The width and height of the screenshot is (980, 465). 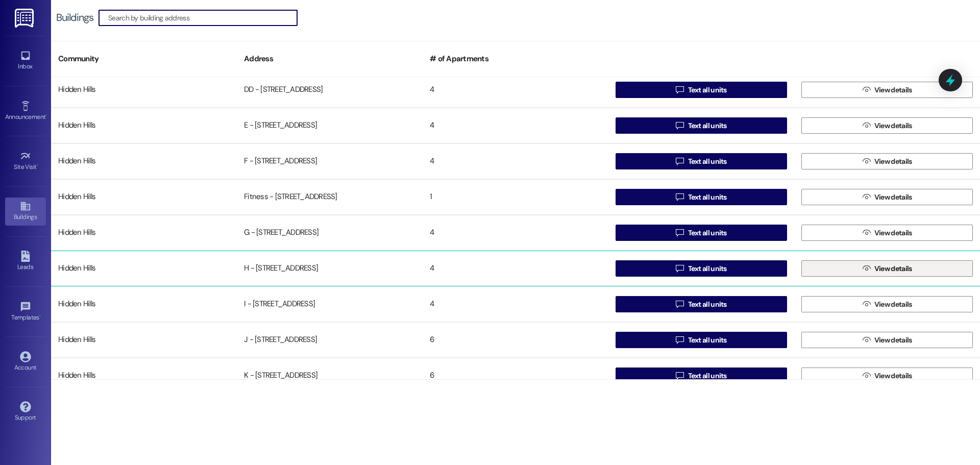 I want to click on a: Leads, so click(x=26, y=262).